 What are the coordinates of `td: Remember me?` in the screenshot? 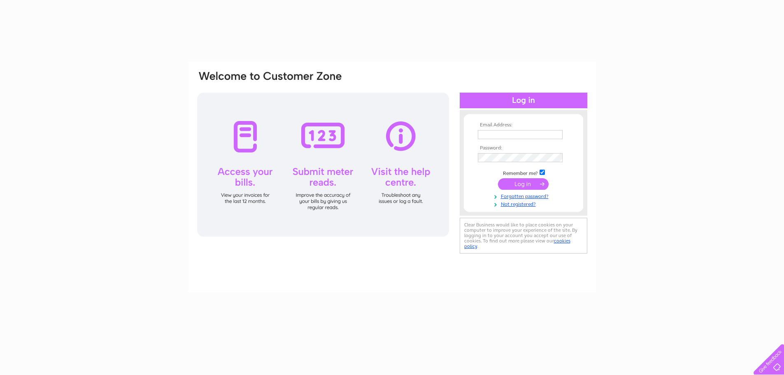 It's located at (523, 172).